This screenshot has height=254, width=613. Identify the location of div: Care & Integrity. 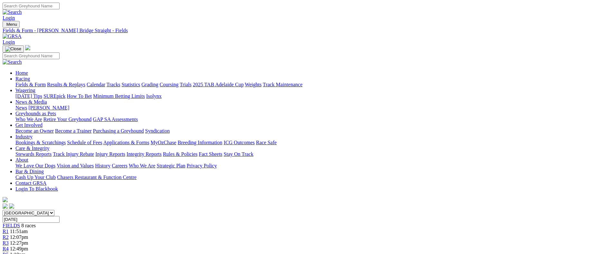
(313, 154).